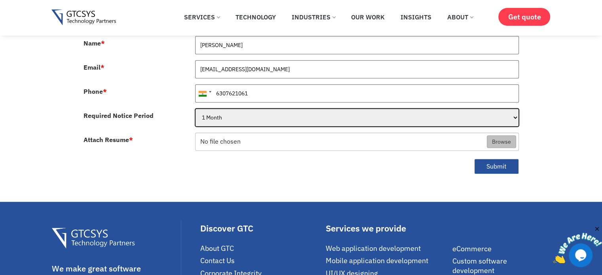 This screenshot has height=275, width=602. I want to click on a: Industries, so click(314, 17).